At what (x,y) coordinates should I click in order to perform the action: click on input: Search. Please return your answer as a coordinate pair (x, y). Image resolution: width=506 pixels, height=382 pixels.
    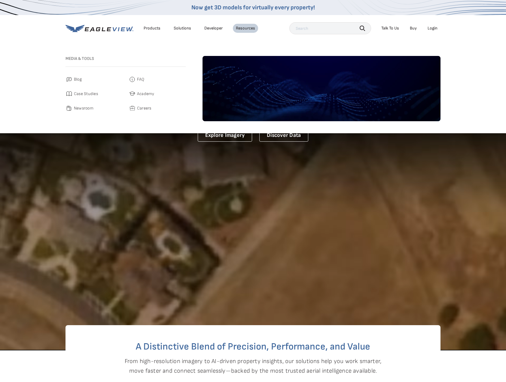
    Looking at the image, I should click on (330, 28).